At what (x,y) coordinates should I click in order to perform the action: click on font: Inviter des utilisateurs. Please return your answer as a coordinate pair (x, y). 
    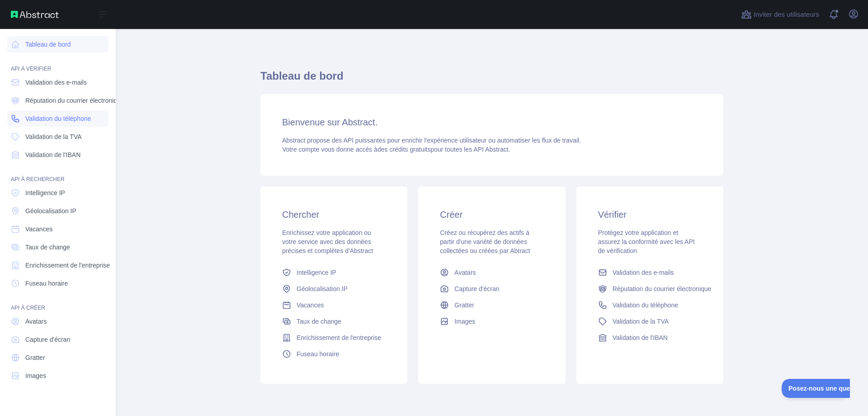
    Looking at the image, I should click on (786, 14).